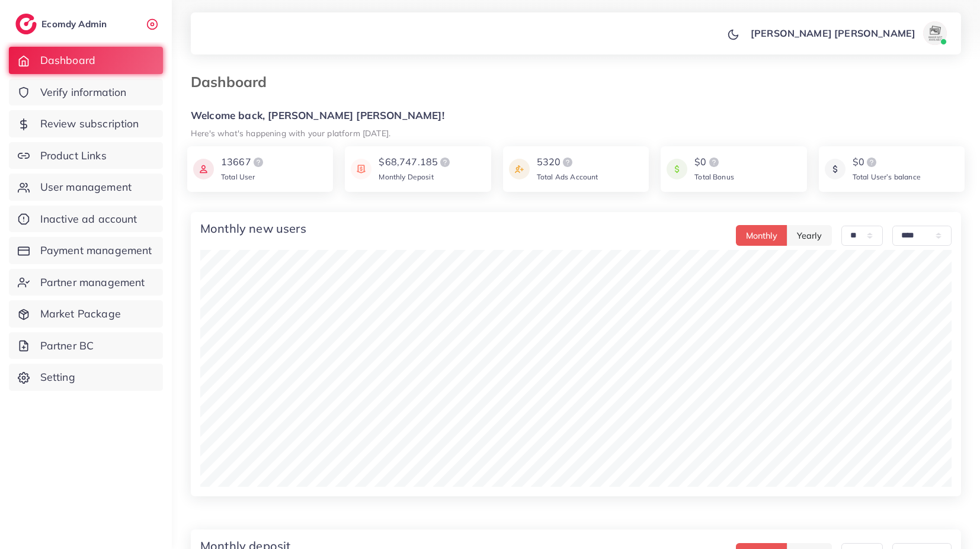  I want to click on span: Market Package, so click(81, 314).